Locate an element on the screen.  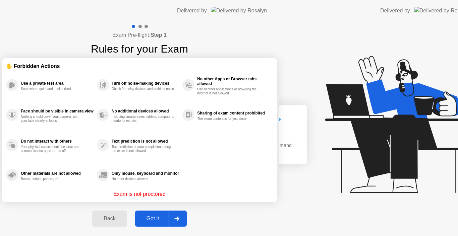
h4: Exam Pre-flight: is located at coordinates (139, 35).